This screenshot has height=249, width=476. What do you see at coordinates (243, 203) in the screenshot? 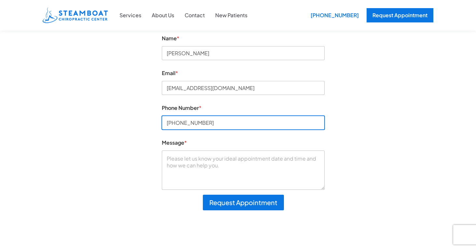
I see `button: Request Appointment` at bounding box center [243, 203].